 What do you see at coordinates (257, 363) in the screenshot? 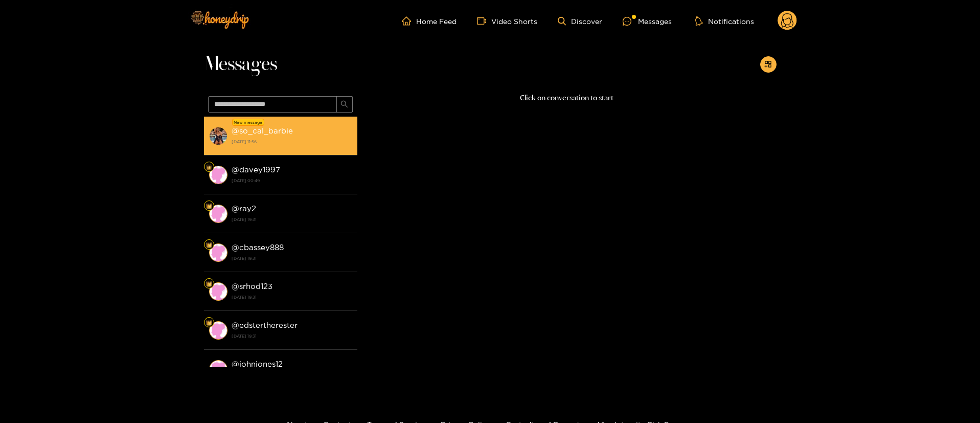
I see `strong: @ johnjones12` at bounding box center [257, 363].